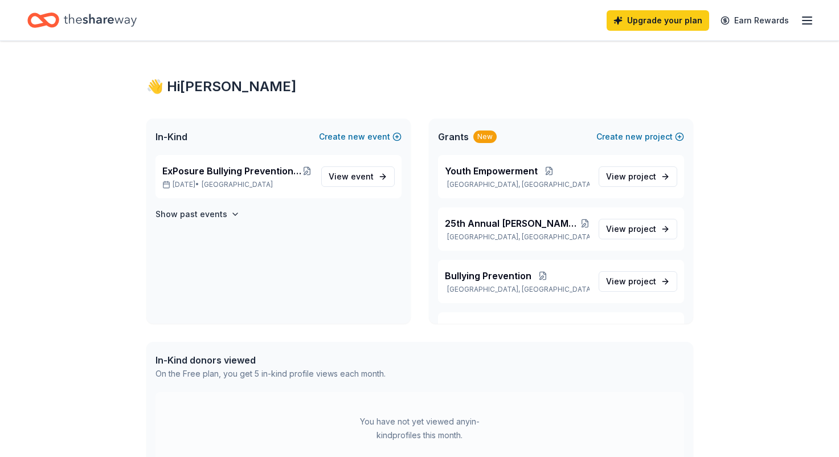 This screenshot has height=457, width=839. Describe the element at coordinates (420, 428) in the screenshot. I see `div: You have not yet viewed any in-kind profiles this month.` at that location.